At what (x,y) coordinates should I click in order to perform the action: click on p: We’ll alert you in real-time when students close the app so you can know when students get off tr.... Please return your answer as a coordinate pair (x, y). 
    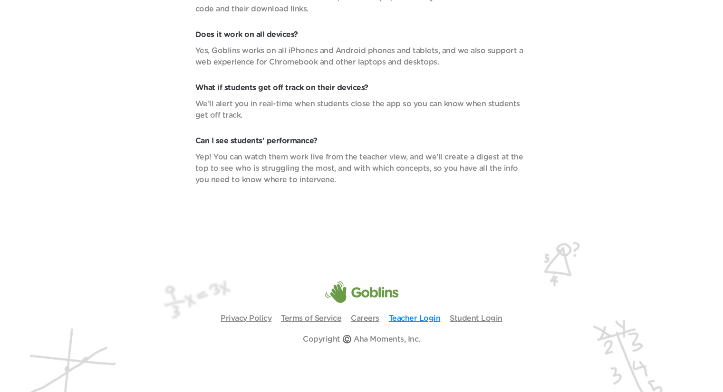
    Looking at the image, I should click on (362, 110).